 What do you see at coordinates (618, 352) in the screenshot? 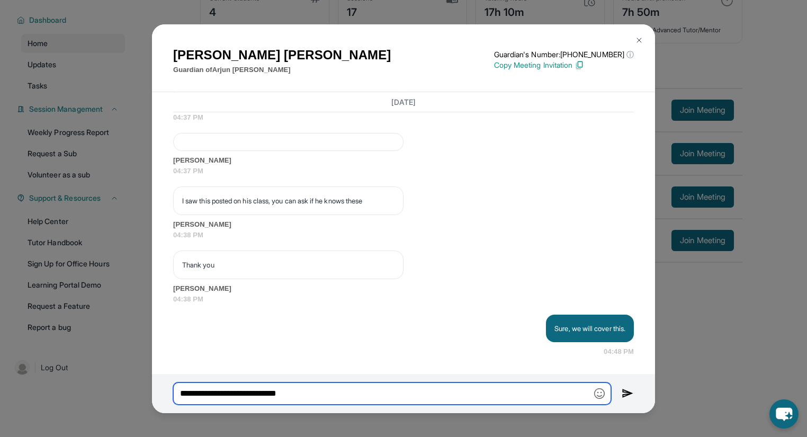
I see `span: 04:48 PM` at bounding box center [618, 352].